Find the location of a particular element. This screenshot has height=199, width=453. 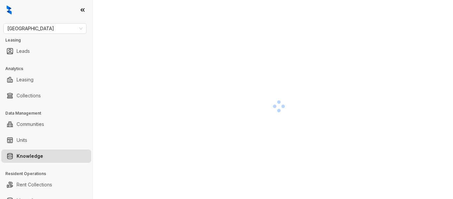

h3: Data Management is located at coordinates (49, 113).